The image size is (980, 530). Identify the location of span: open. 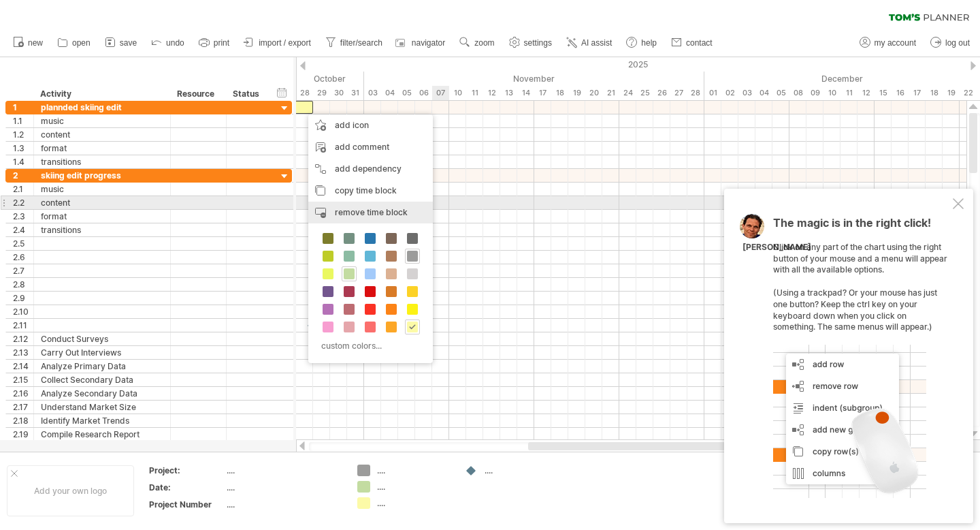
(81, 43).